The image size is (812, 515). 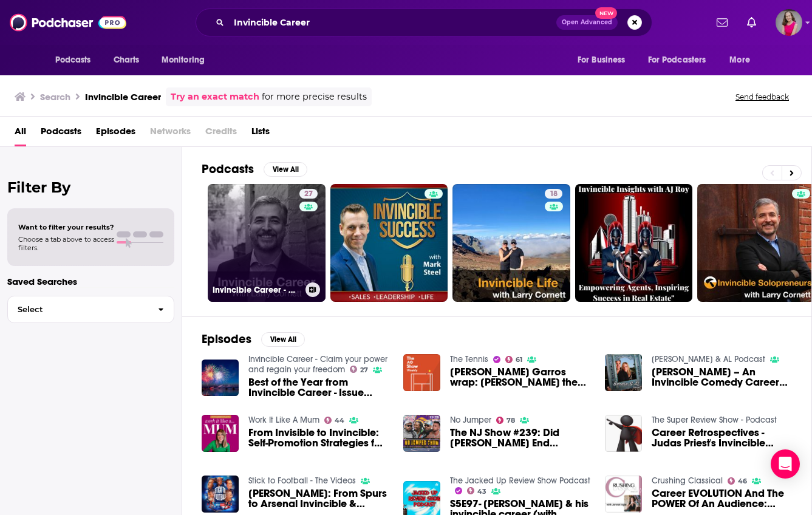 What do you see at coordinates (123, 97) in the screenshot?
I see `h3: Invincible Career` at bounding box center [123, 97].